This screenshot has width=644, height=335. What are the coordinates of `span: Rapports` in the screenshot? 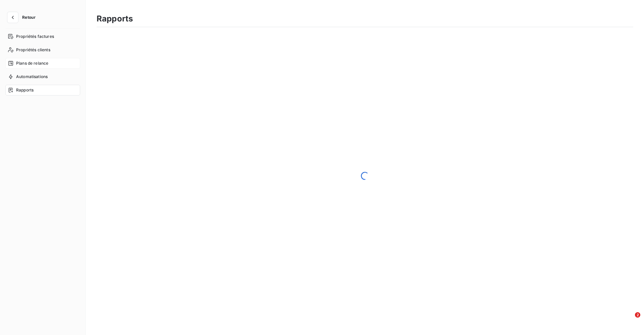 It's located at (25, 90).